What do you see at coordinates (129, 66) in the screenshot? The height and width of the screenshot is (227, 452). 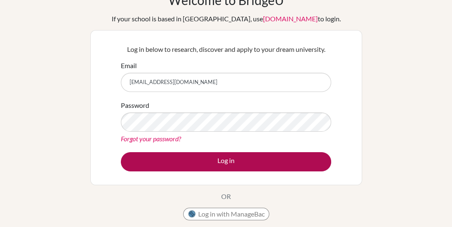 I see `label: Email` at bounding box center [129, 66].